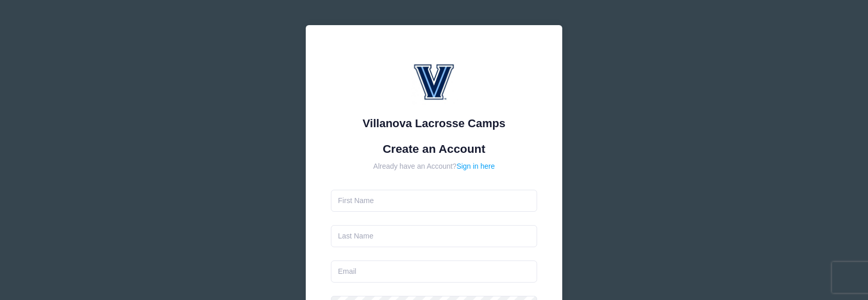  Describe the element at coordinates (434, 123) in the screenshot. I see `div: Villanova Lacrosse Camps` at that location.